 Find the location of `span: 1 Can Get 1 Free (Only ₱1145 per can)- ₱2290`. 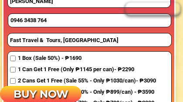

span: 1 Can Get 1 Free (Only ₱1145 per can)- ₱2290 is located at coordinates (87, 70).